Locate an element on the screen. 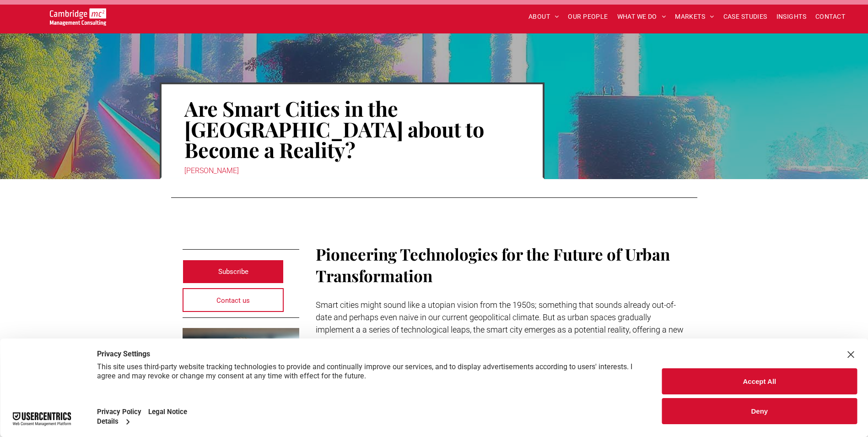  img: Go to Homepage is located at coordinates (78, 17).